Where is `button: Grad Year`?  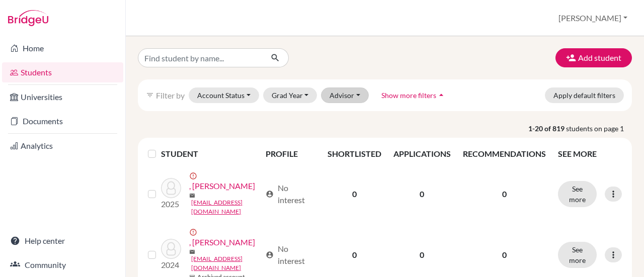 button: Grad Year is located at coordinates (290, 95).